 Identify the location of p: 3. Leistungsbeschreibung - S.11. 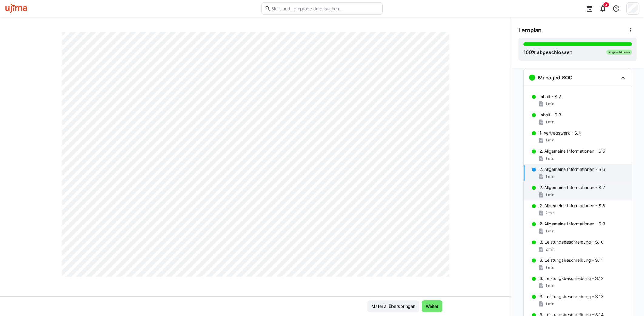
(571, 260).